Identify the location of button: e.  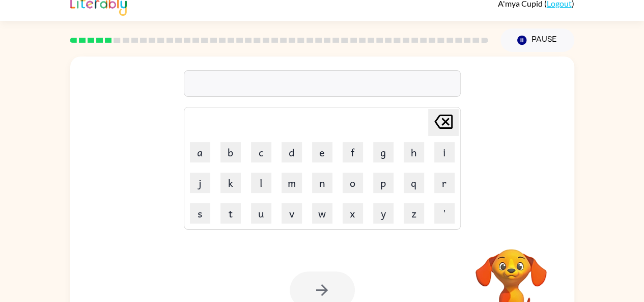
(322, 152).